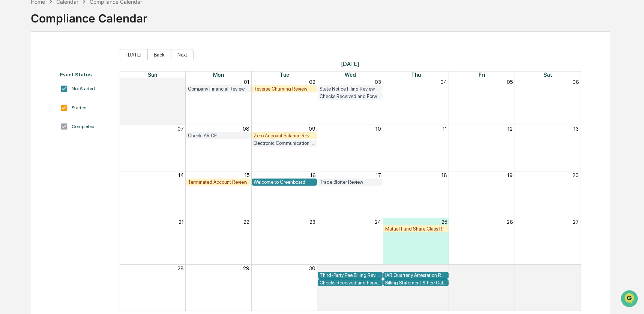 This screenshot has height=314, width=644. Describe the element at coordinates (284, 143) in the screenshot. I see `div: Electronic Communication Review` at that location.